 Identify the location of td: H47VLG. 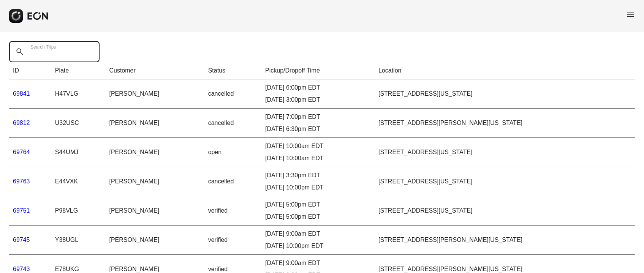
(78, 94).